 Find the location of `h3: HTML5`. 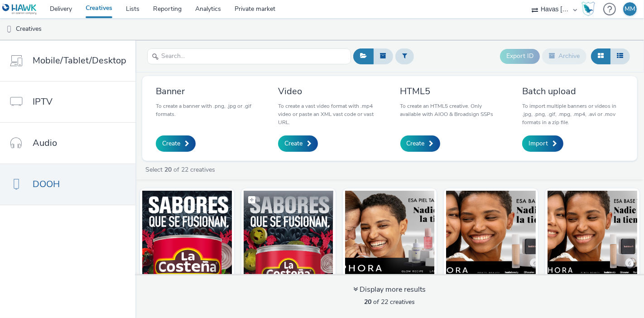

h3: HTML5 is located at coordinates (451, 91).